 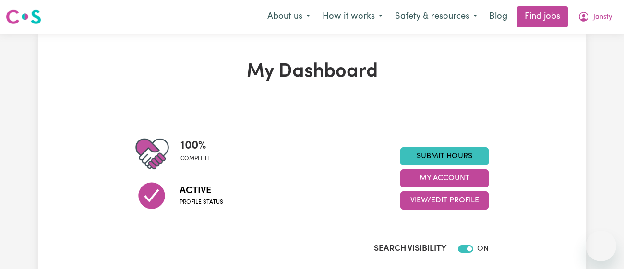 I want to click on a: Blog, so click(x=498, y=17).